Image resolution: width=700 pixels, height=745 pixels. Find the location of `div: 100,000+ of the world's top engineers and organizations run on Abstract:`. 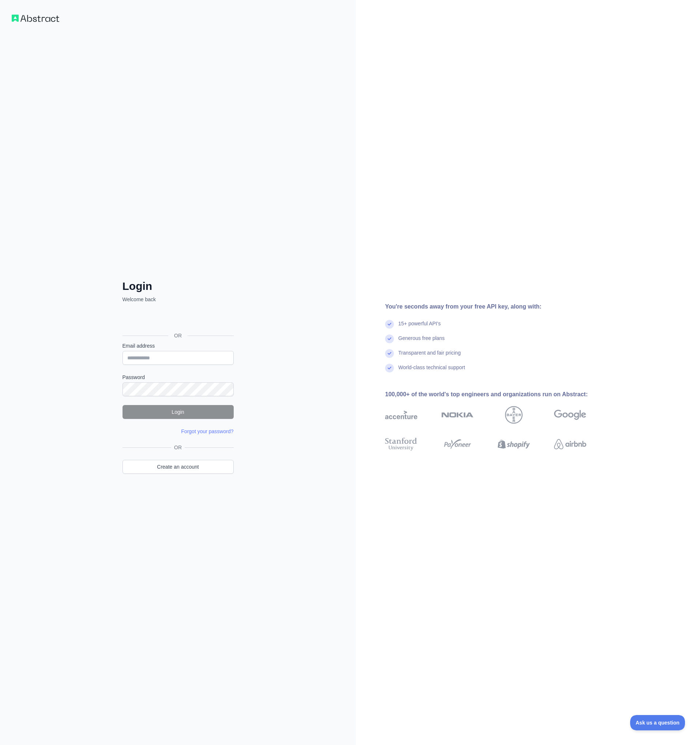

div: 100,000+ of the world's top engineers and organizations run on Abstract: is located at coordinates (497, 395).